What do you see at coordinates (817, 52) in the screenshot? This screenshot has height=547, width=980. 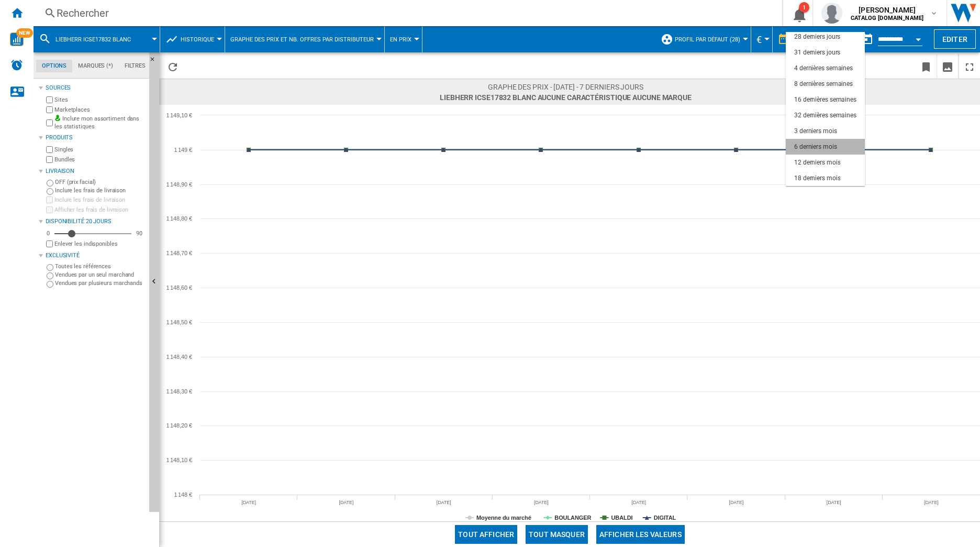 I see `div: 31 derniers jours` at bounding box center [817, 52].